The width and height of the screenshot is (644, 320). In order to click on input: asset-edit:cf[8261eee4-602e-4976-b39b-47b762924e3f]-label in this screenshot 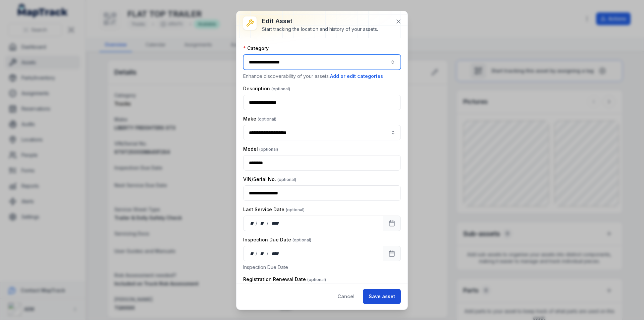, I will do `click(322, 133)`.